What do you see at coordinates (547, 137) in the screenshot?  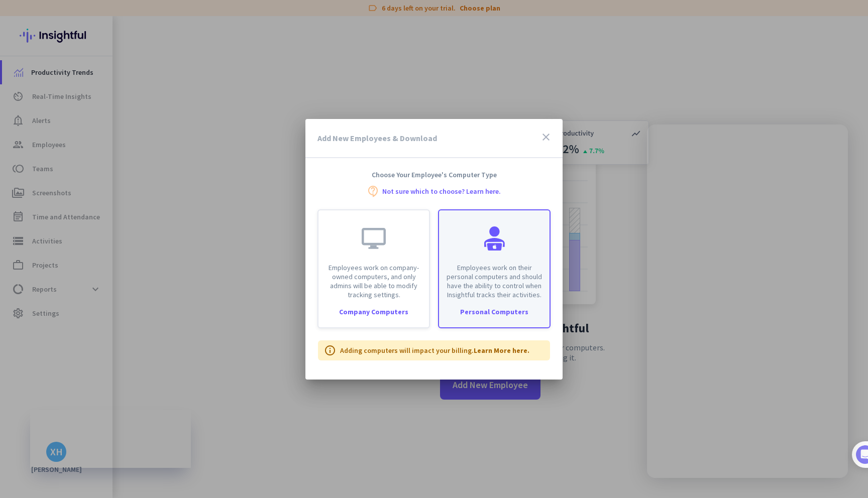 I see `i: close` at bounding box center [547, 137].